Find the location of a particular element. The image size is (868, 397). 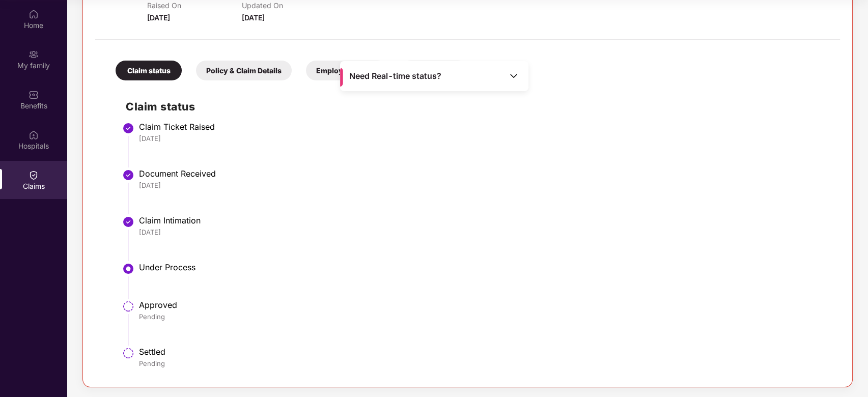

div: Claim Intimation is located at coordinates (484, 220).